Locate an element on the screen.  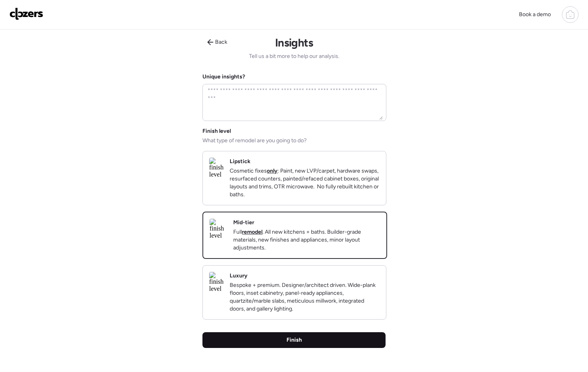
h2: Mid-tier is located at coordinates (243, 222).